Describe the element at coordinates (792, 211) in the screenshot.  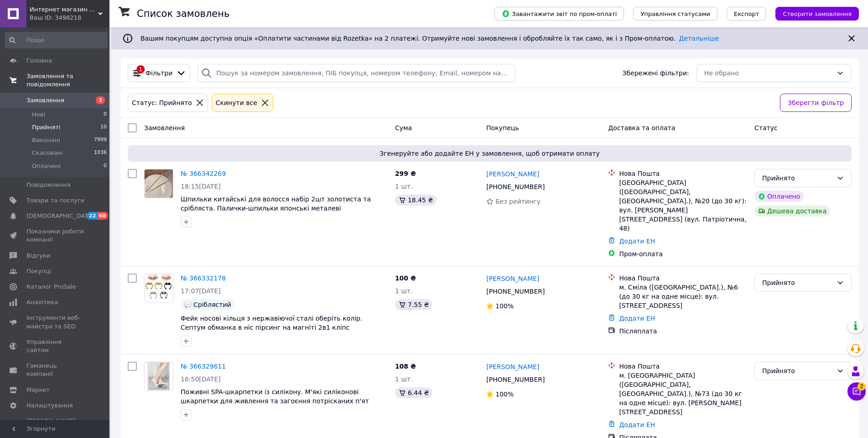
I see `div: Дешева доставка` at that location.